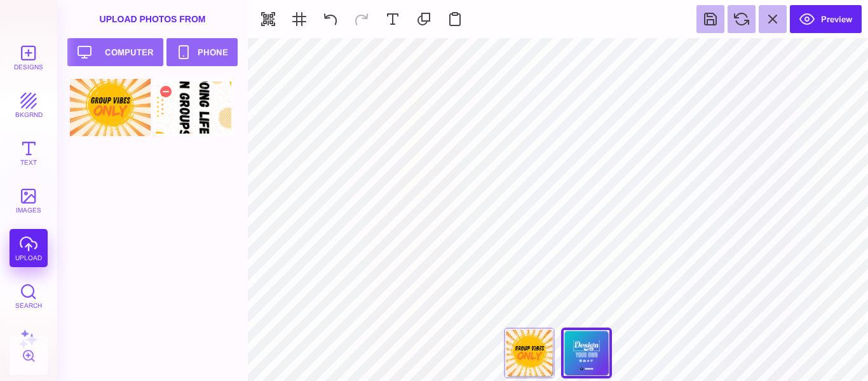 Image resolution: width=868 pixels, height=381 pixels. Describe the element at coordinates (28, 296) in the screenshot. I see `button: Search` at that location.